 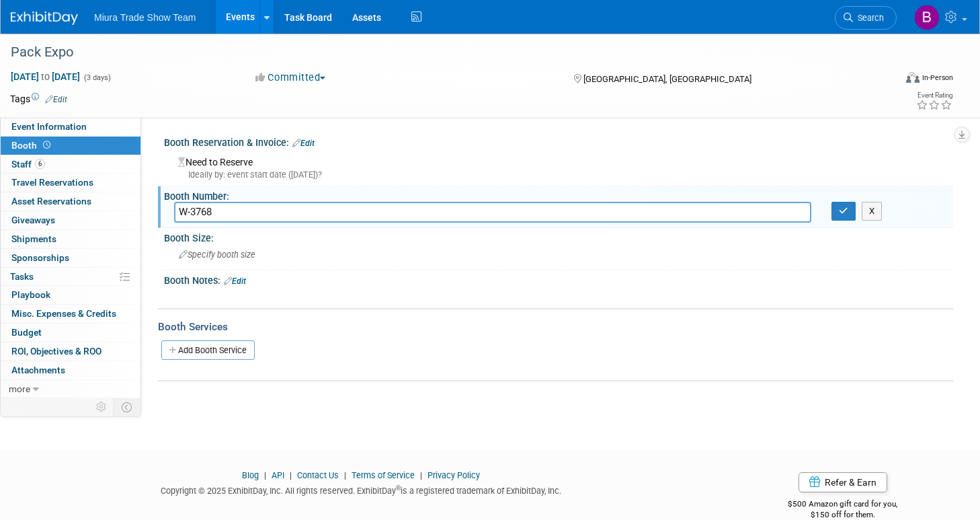 What do you see at coordinates (47, 145) in the screenshot?
I see `span: Booth not reserved yet` at bounding box center [47, 145].